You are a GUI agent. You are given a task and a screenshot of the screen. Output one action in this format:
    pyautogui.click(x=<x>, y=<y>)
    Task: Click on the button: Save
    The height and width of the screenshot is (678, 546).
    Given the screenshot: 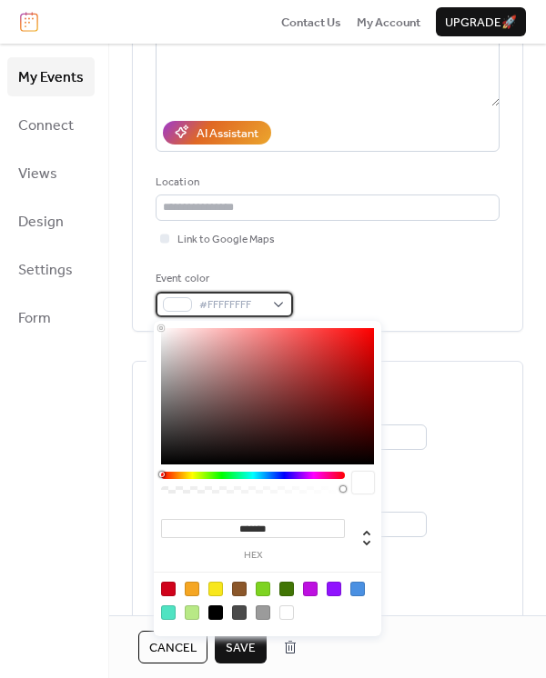 What is the action you would take?
    pyautogui.click(x=240, y=648)
    